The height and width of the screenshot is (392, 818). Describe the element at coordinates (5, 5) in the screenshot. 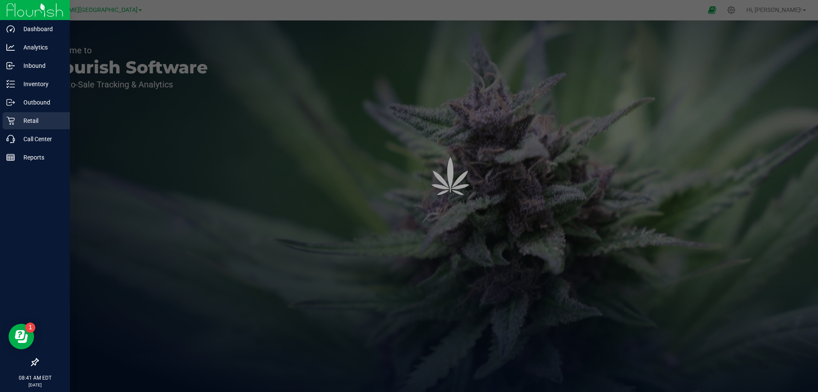

I see `span: 1` at that location.